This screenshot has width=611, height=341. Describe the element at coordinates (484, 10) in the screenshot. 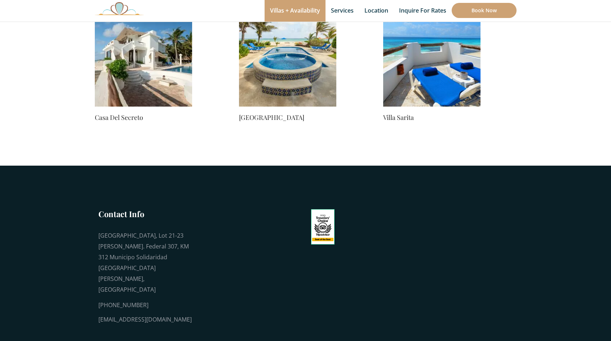

I see `a: Book Now` at that location.